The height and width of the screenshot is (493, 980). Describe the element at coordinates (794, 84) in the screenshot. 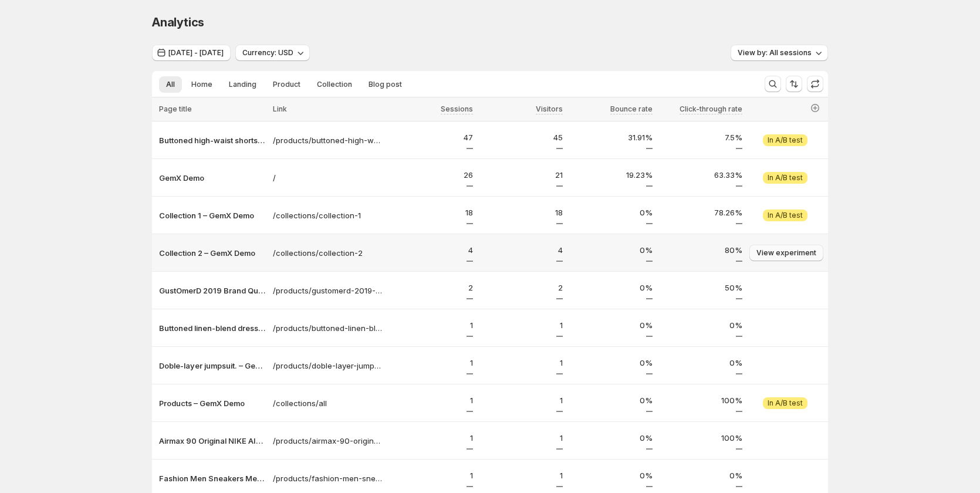

I see `button: Sort the results` at that location.